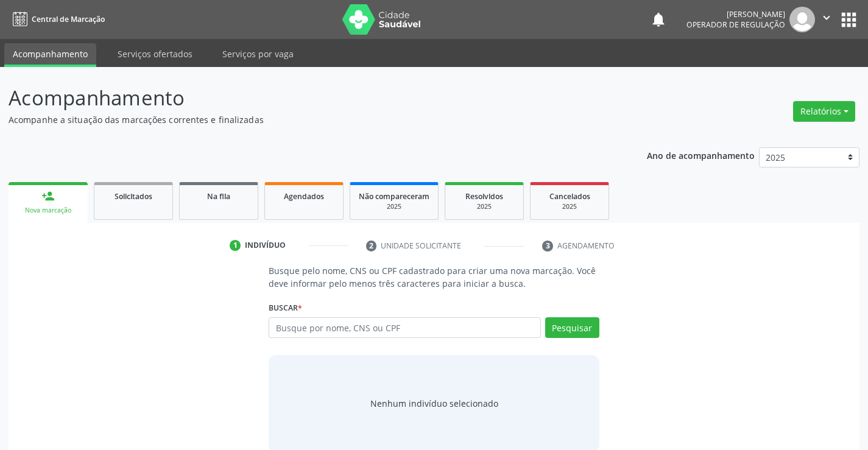  Describe the element at coordinates (572, 328) in the screenshot. I see `button: Pesquisar` at that location.